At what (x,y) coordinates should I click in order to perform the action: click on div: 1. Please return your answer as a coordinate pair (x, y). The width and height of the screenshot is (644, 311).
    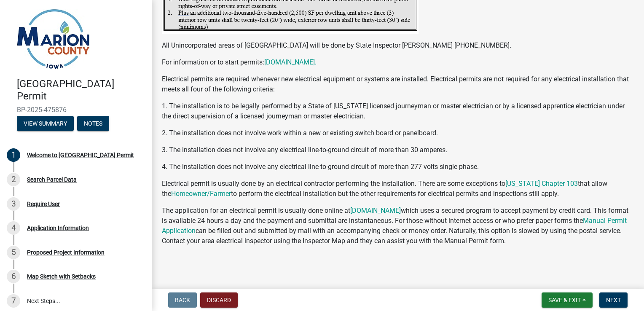
    Looking at the image, I should click on (13, 155).